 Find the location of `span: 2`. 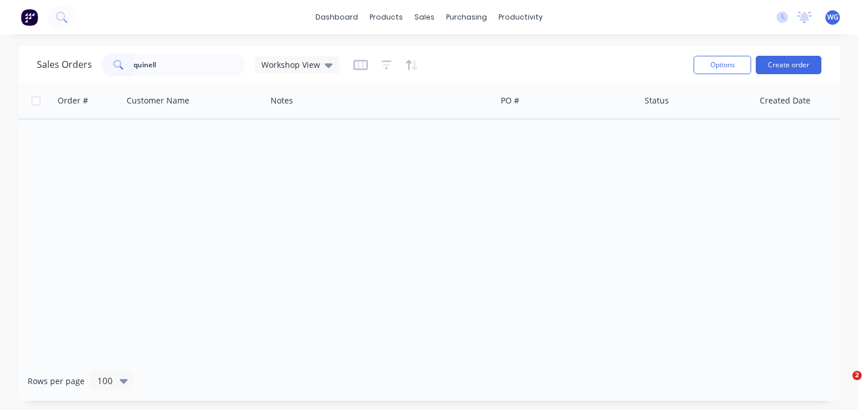

span: 2 is located at coordinates (857, 375).